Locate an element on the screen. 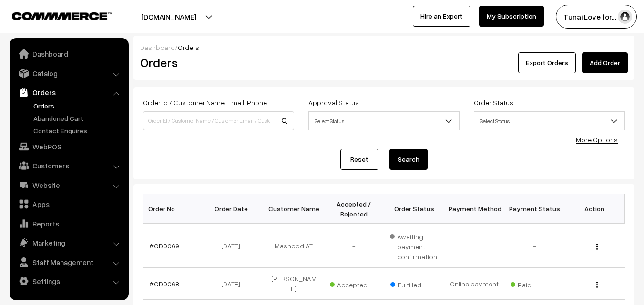 This screenshot has height=305, width=644. a: COMMMERCE is located at coordinates (54, 15).